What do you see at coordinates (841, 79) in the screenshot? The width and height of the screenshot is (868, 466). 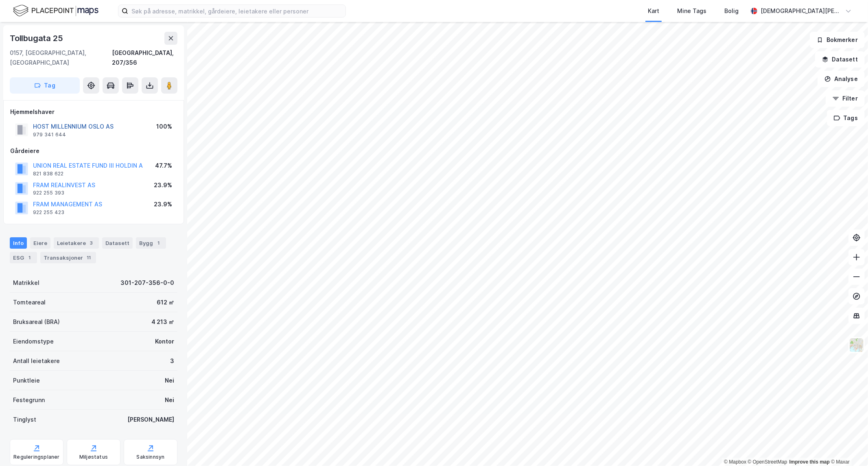 I see `button: Analyse` at bounding box center [841, 79].